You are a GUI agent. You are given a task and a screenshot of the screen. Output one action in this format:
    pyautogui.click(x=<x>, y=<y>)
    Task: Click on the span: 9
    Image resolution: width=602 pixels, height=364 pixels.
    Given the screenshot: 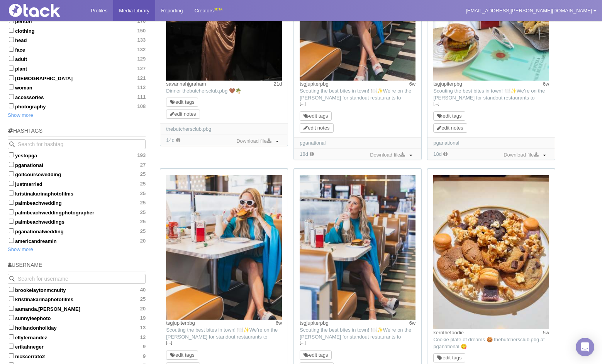 What is the action you would take?
    pyautogui.click(x=144, y=356)
    